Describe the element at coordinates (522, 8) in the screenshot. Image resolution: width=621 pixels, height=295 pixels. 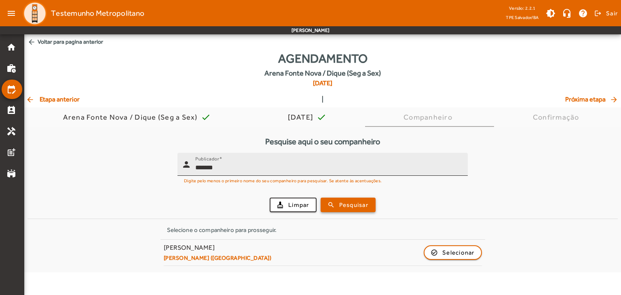
I see `div: Versão: 2.2.1` at that location.